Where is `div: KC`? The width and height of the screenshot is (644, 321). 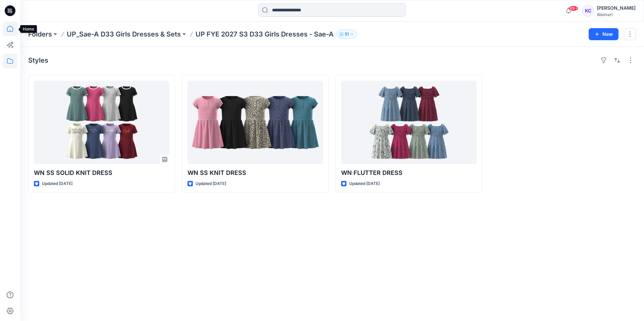 div: KC is located at coordinates (588, 11).